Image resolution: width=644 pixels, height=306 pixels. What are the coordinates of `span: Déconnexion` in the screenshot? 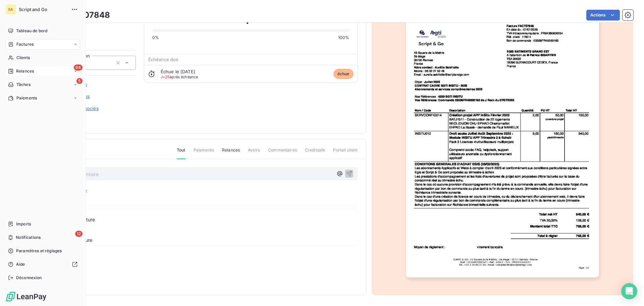 It's located at (29, 278).